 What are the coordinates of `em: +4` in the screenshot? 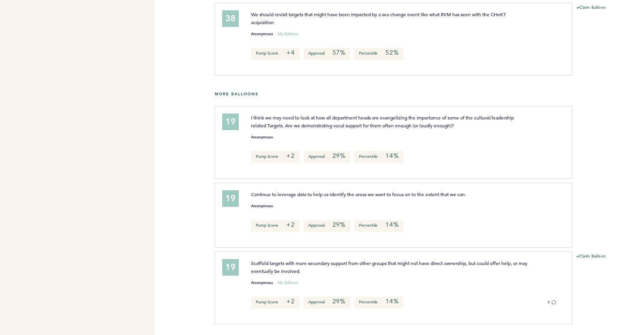 It's located at (291, 52).